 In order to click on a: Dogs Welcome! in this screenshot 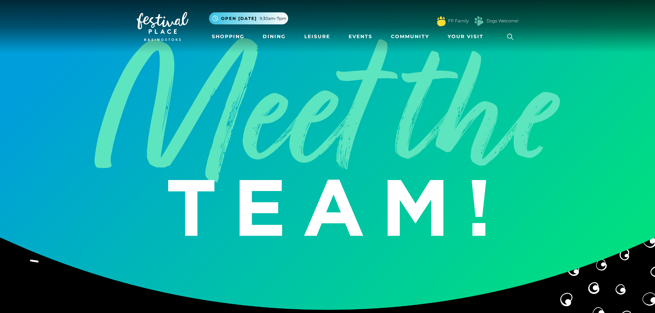, I will do `click(502, 21)`.